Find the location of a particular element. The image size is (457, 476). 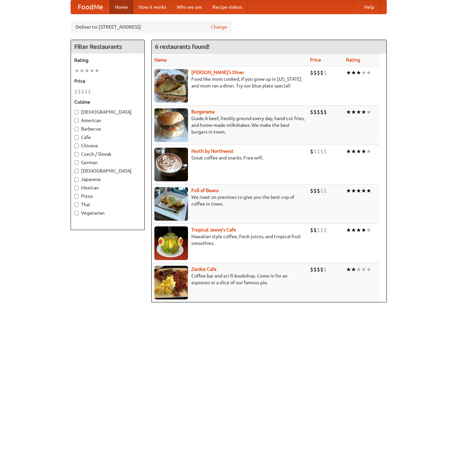

input: American is located at coordinates (76, 121).